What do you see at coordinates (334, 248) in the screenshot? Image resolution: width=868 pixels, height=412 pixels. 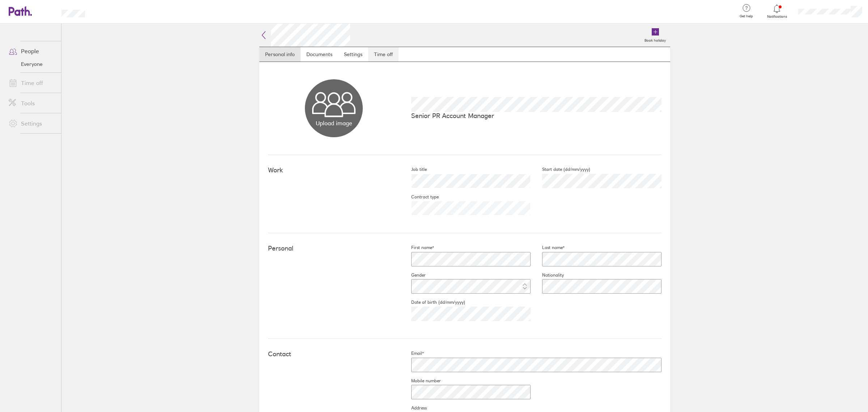 I see `h4: Personal` at bounding box center [334, 248].